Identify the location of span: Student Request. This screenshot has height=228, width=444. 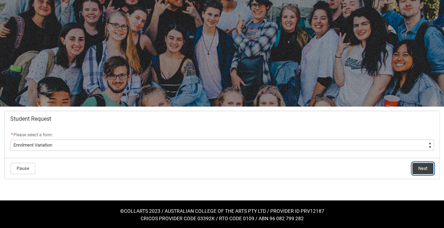
(31, 119).